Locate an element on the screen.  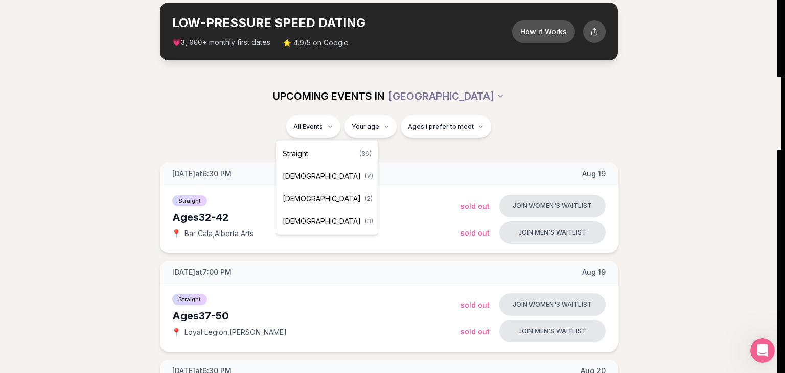
span: ( 7 ) is located at coordinates (369, 176).